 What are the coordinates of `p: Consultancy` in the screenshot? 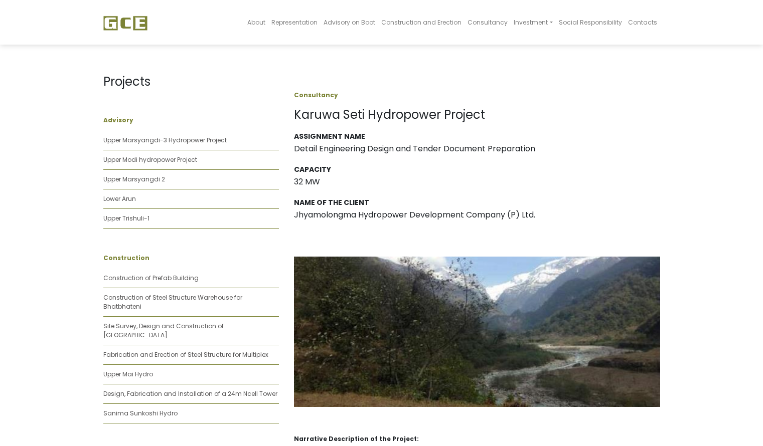 It's located at (477, 95).